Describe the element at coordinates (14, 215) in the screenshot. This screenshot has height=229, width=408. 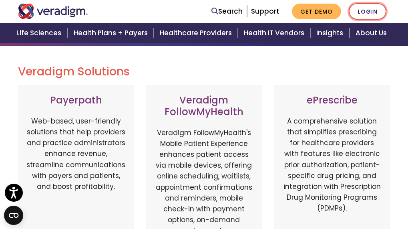
I see `button: Open CMP widget` at that location.